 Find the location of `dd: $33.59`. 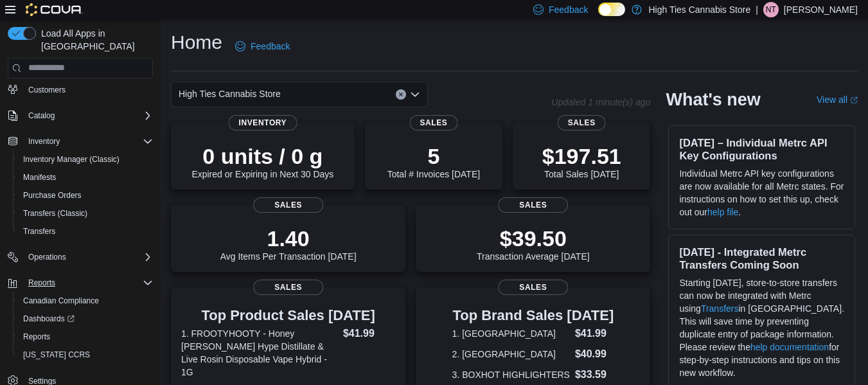

dd: $33.59 is located at coordinates (595, 374).